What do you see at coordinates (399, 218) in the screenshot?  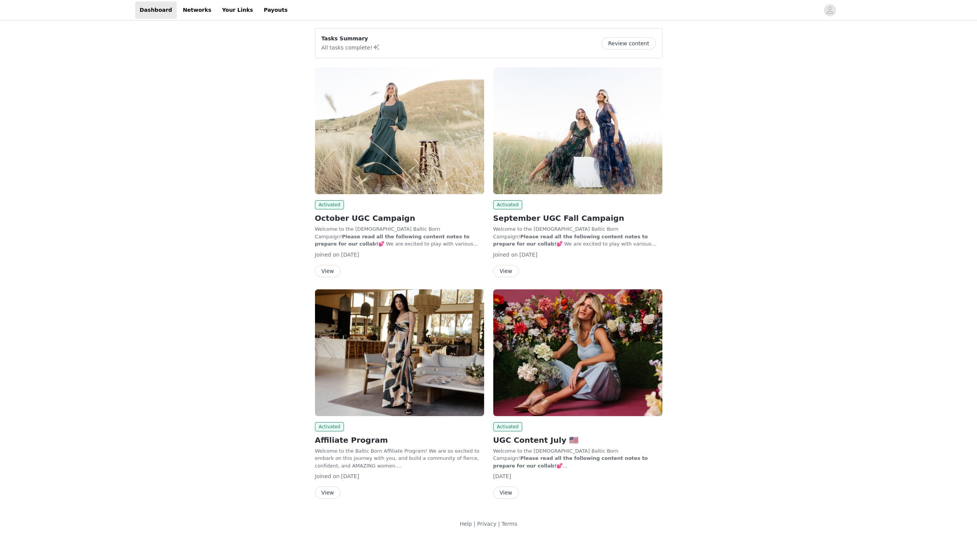 I see `h2: October UGC Campaign` at bounding box center [399, 218].